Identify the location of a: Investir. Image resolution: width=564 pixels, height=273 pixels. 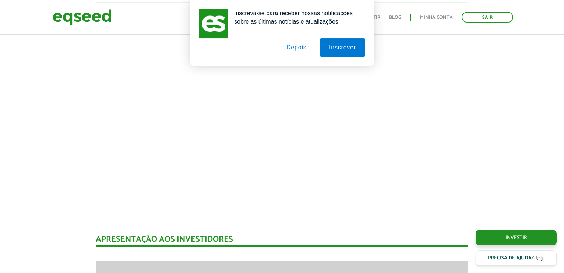
(517, 237).